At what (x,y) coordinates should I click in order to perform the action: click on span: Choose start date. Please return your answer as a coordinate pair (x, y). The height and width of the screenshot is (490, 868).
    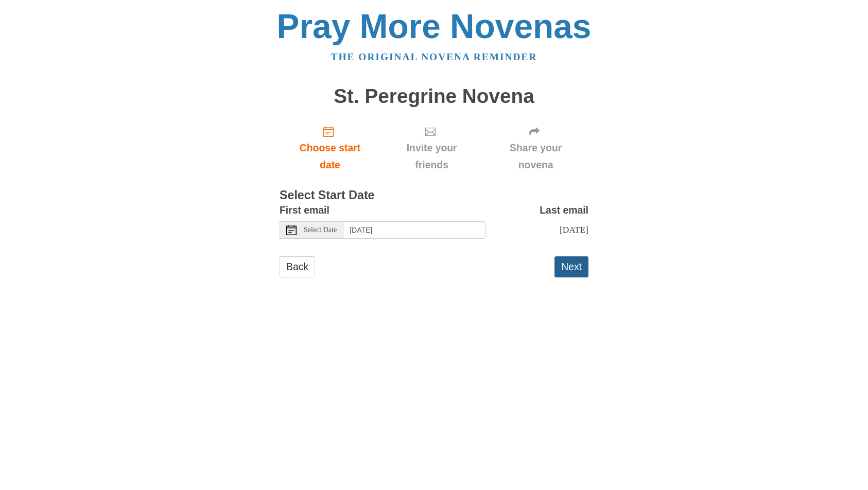
    Looking at the image, I should click on (330, 156).